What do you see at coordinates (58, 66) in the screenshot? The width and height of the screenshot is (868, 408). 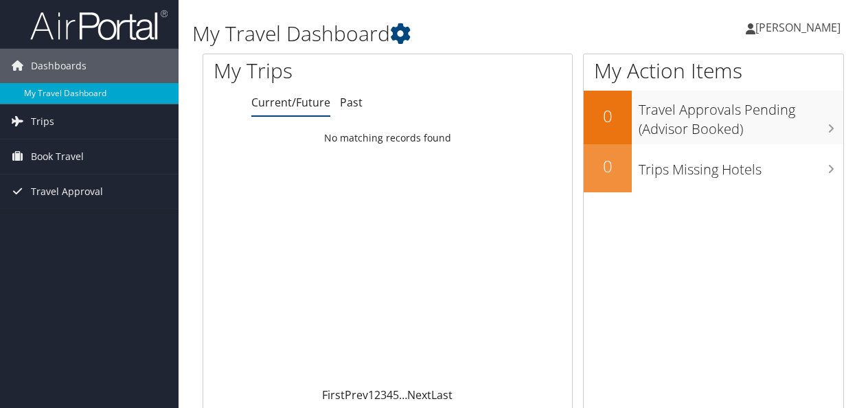 I see `span: Dashboards` at bounding box center [58, 66].